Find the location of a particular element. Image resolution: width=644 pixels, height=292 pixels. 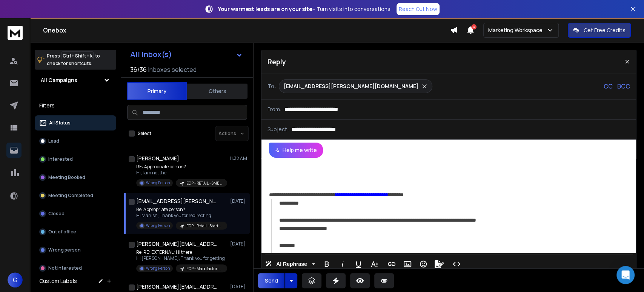

button: Code View is located at coordinates (456, 264).